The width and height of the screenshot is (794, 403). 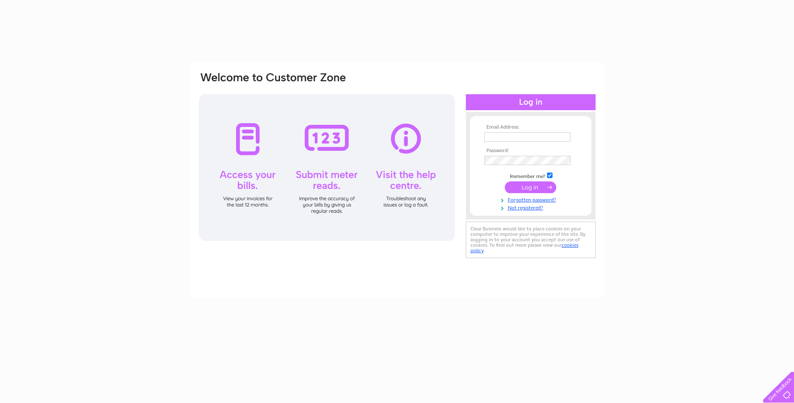 What do you see at coordinates (532, 199) in the screenshot?
I see `a: Forgotten password?` at bounding box center [532, 199].